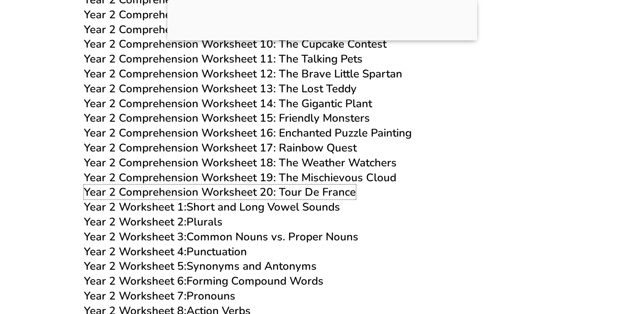 This screenshot has width=644, height=314. What do you see at coordinates (135, 237) in the screenshot?
I see `span: Year 2 Worksheet 3:` at bounding box center [135, 237].